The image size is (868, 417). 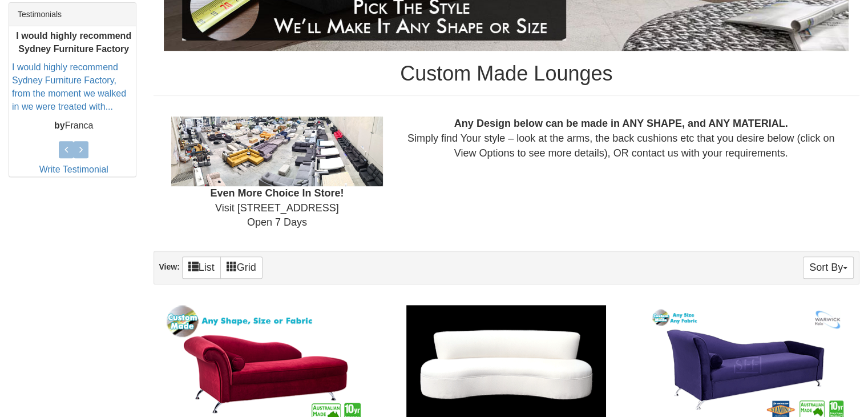 What do you see at coordinates (277, 151) in the screenshot?
I see `img: Showroom` at bounding box center [277, 151].